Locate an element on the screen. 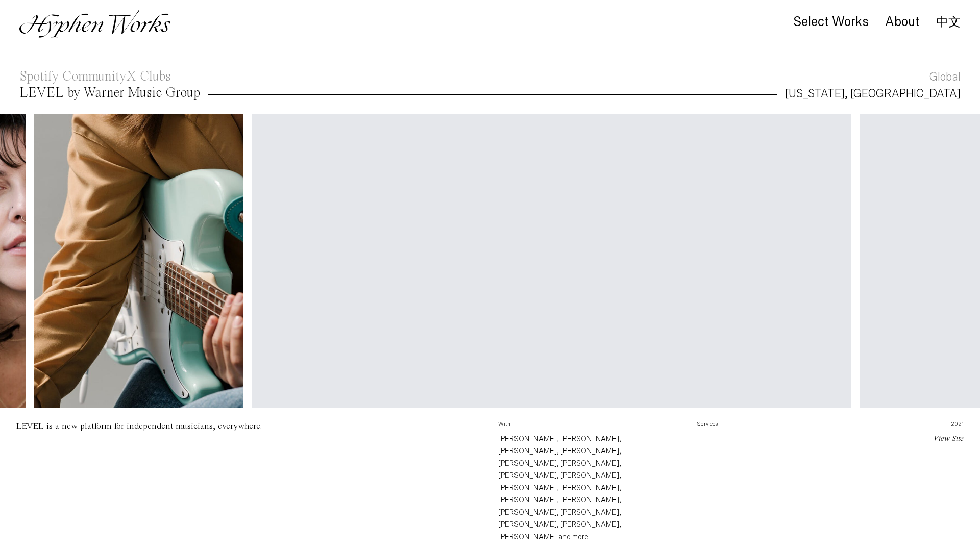 This screenshot has height=555, width=980. div: LEVEL by Warner Music Group is located at coordinates (109, 93).